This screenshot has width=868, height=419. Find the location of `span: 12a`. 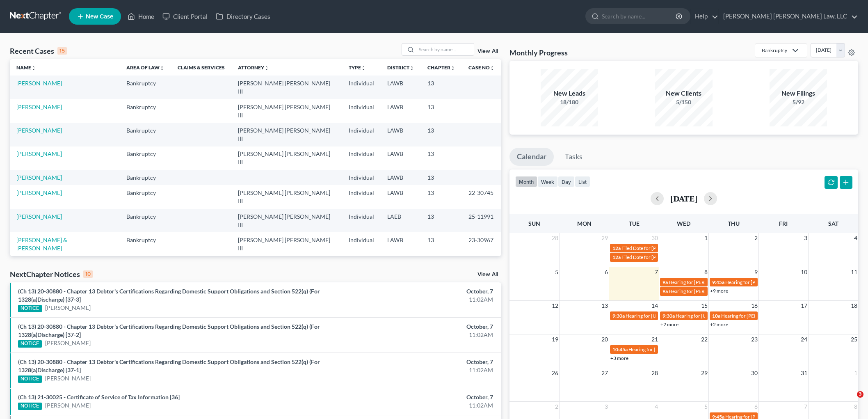

span: 12a is located at coordinates (617, 248).